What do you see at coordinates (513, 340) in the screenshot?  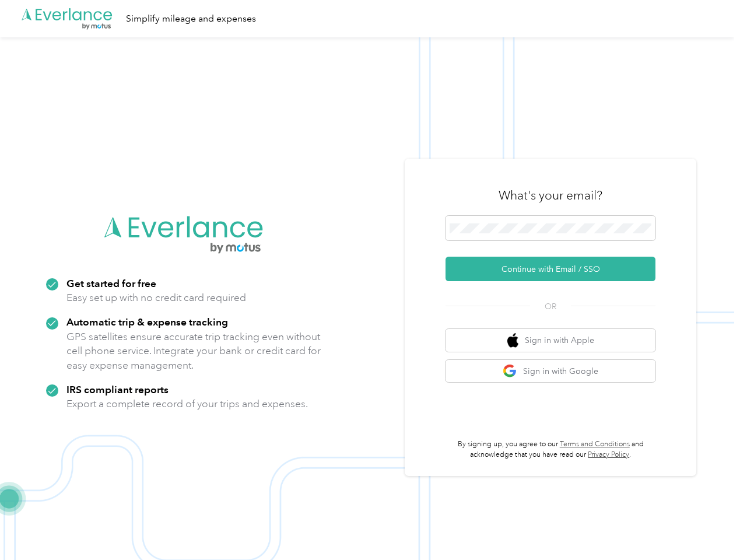 I see `img: apple logo` at bounding box center [513, 340].